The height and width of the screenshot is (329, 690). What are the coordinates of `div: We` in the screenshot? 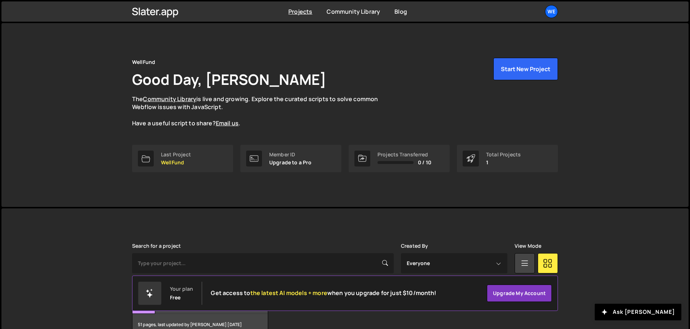 It's located at (552, 12).